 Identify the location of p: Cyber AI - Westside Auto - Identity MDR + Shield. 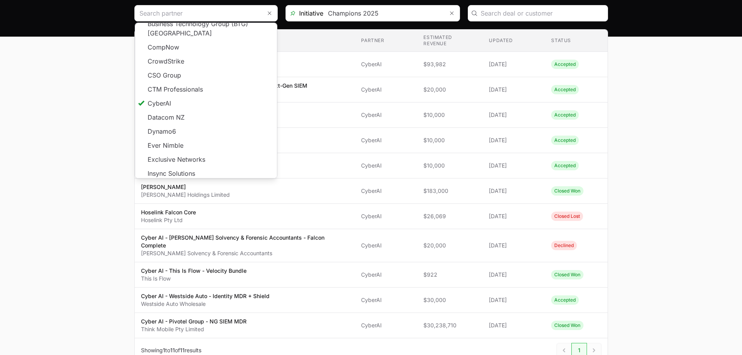
(205, 296).